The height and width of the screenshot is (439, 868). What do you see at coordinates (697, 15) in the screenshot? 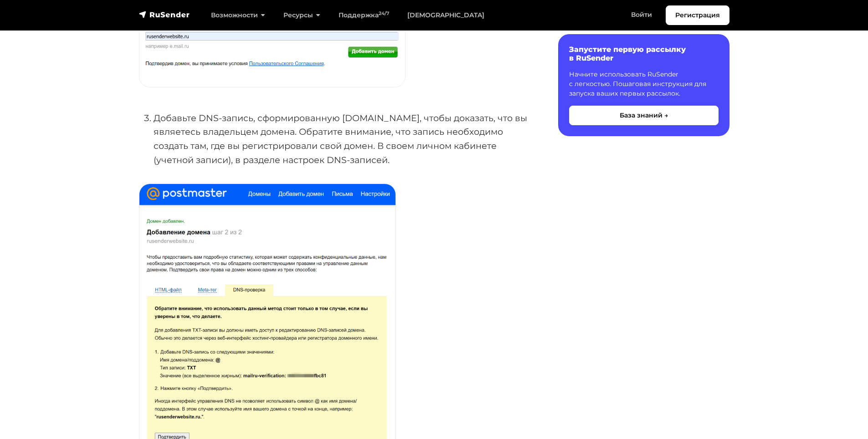
I see `a: Регистрация` at bounding box center [697, 15].